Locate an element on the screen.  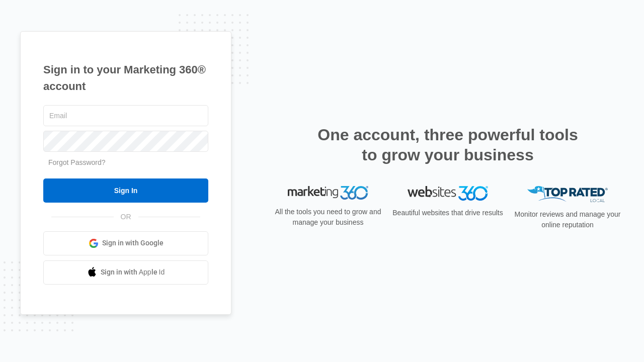
span: OR is located at coordinates (126, 217).